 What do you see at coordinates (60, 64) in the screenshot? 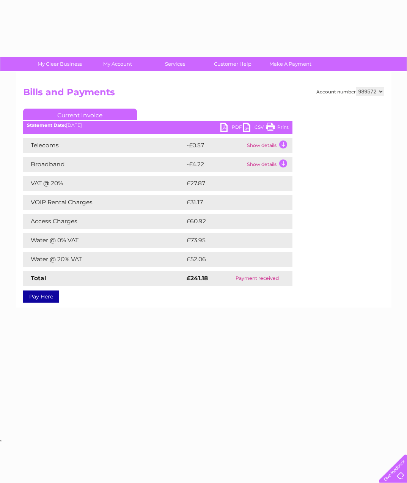
I see `a: My Clear Business` at bounding box center [60, 64].